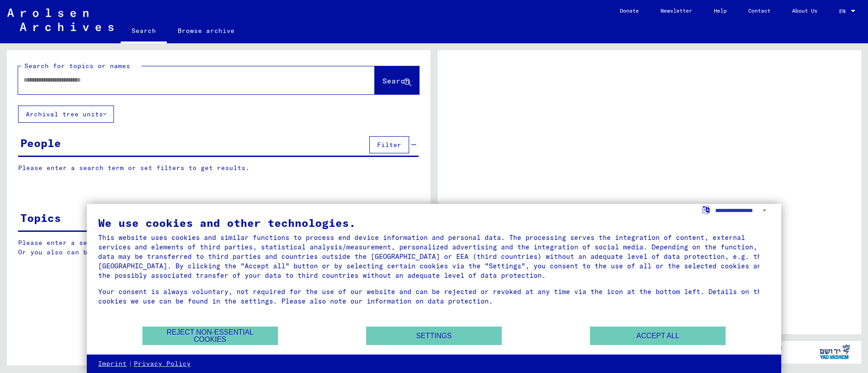 The width and height of the screenshot is (868, 373). Describe the element at coordinates (219, 248) in the screenshot. I see `p: Please enter a search term or set filters to get results. Or you also can browse the manually.` at that location.